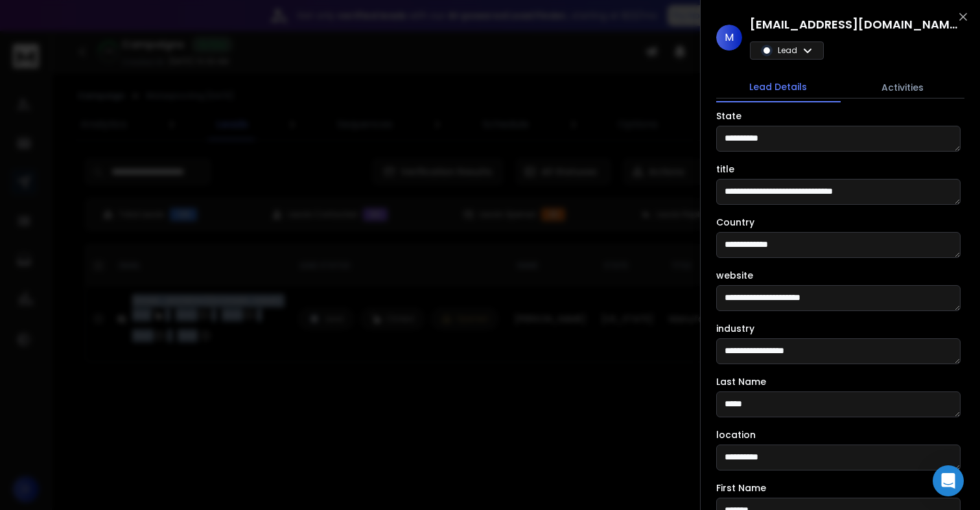 This screenshot has height=510, width=980. Describe the element at coordinates (729, 38) in the screenshot. I see `span: M` at that location.